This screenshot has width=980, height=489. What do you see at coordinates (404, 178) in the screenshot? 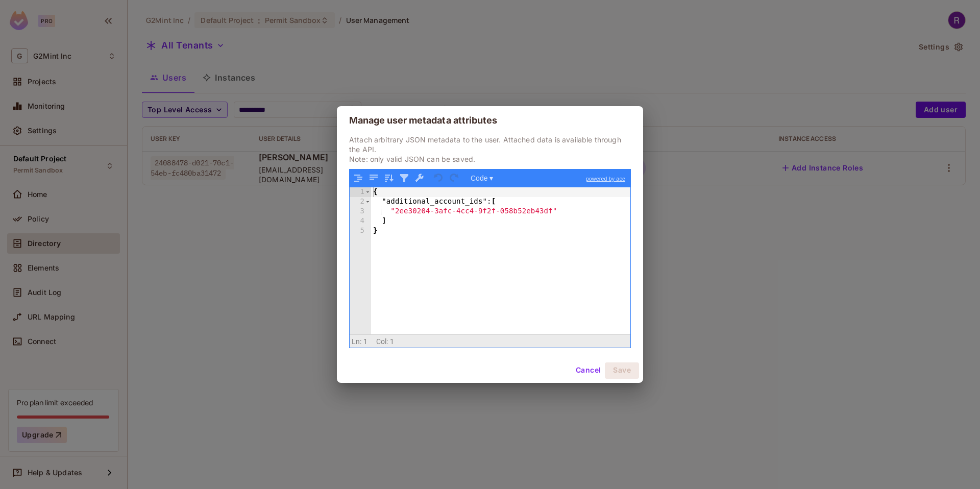
I see `button: Filter, sort, or transform contents` at bounding box center [404, 178].